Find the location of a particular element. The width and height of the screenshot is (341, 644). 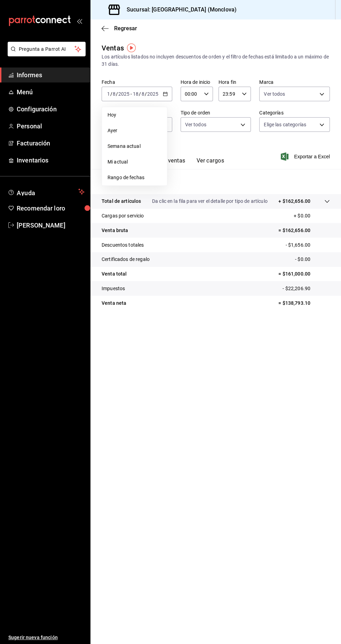

img: Marcador de información sobre herramientas is located at coordinates (131, 48).